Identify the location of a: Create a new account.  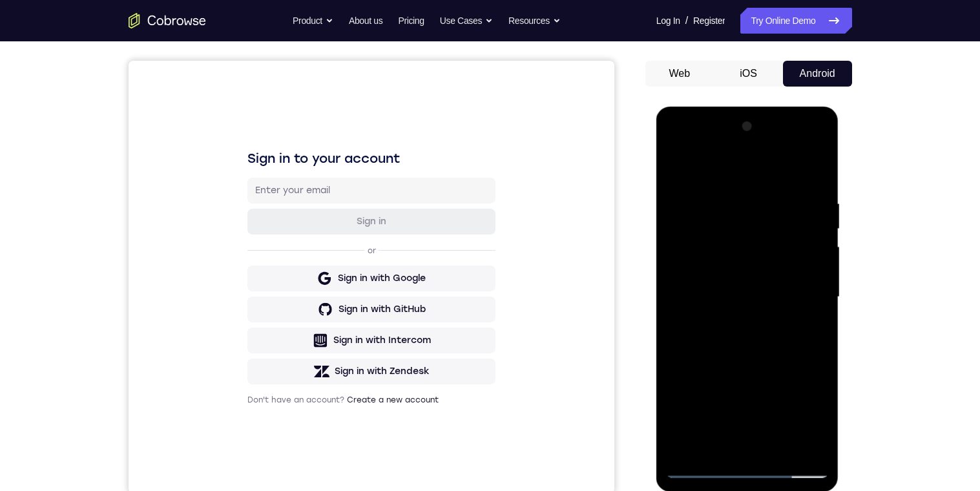
(264, 339).